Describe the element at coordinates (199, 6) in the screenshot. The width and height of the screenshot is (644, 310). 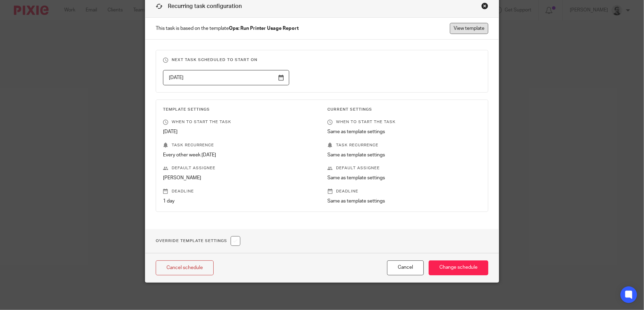
I see `h1: Recurring task configuration` at that location.